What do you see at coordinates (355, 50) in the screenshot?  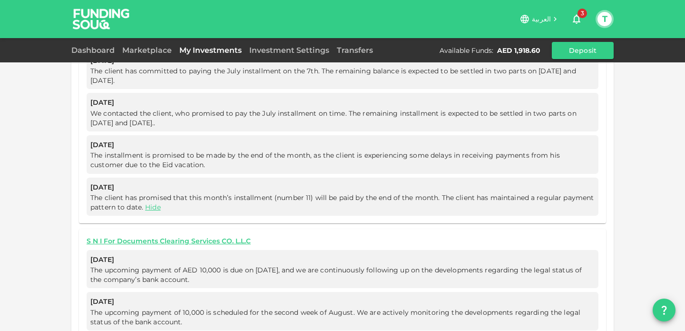 I see `a: Transfers` at bounding box center [355, 50].